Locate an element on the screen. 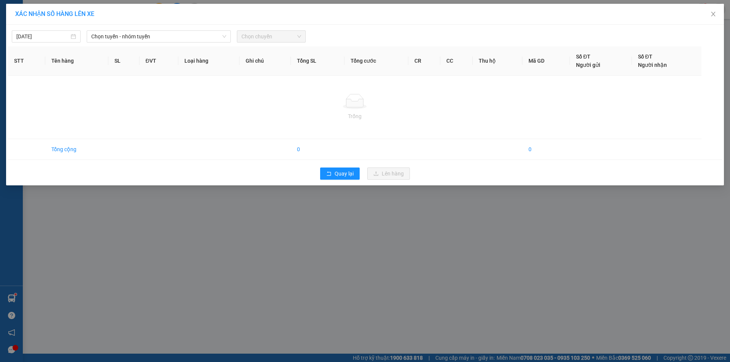  th: Loại hàng is located at coordinates (209, 61).